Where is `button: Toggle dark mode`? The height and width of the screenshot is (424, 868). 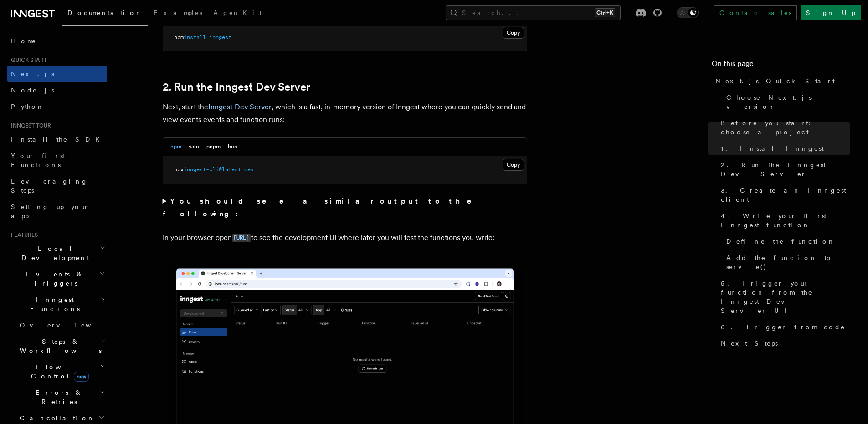
button: Toggle dark mode is located at coordinates (687, 13).